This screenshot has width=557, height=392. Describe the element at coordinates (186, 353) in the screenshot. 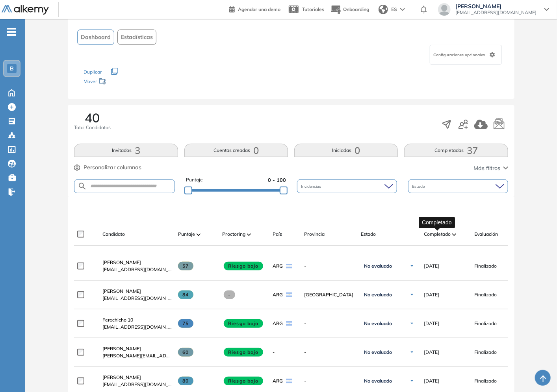

I see `span: 60` at that location.